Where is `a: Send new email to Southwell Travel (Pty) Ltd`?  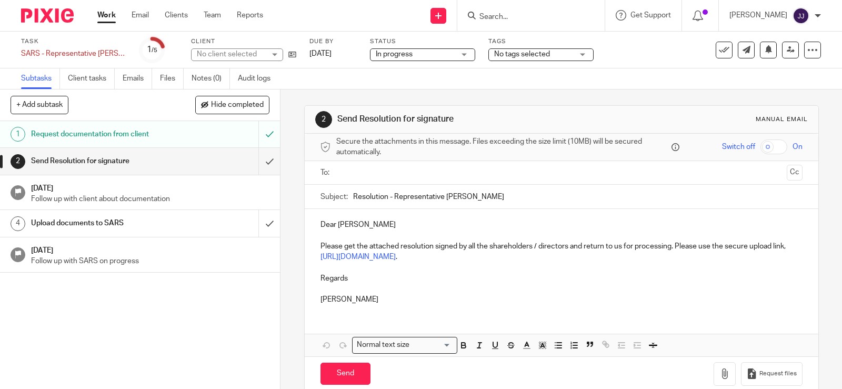 a: Send new email to Southwell Travel (Pty) Ltd is located at coordinates (747, 50).